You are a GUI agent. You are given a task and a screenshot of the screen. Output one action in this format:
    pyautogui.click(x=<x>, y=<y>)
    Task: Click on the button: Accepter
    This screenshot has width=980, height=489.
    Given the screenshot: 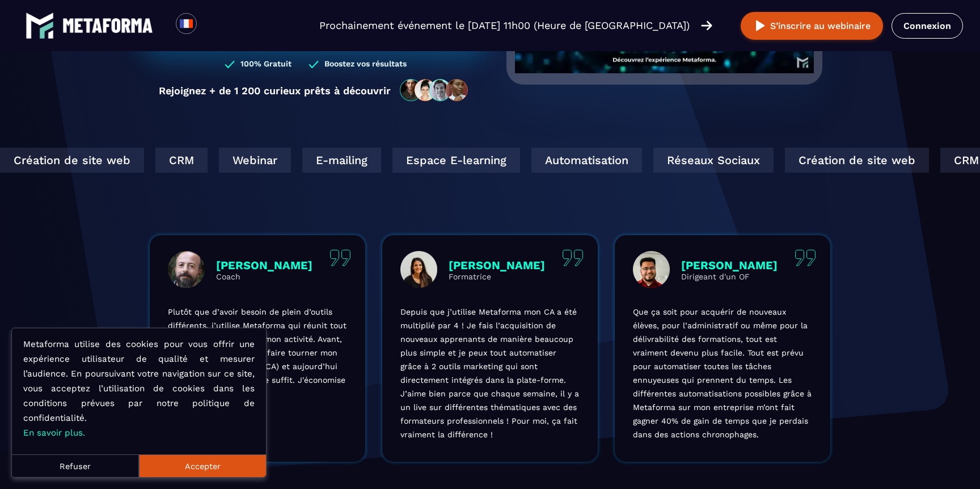 What is the action you would take?
    pyautogui.click(x=203, y=466)
    